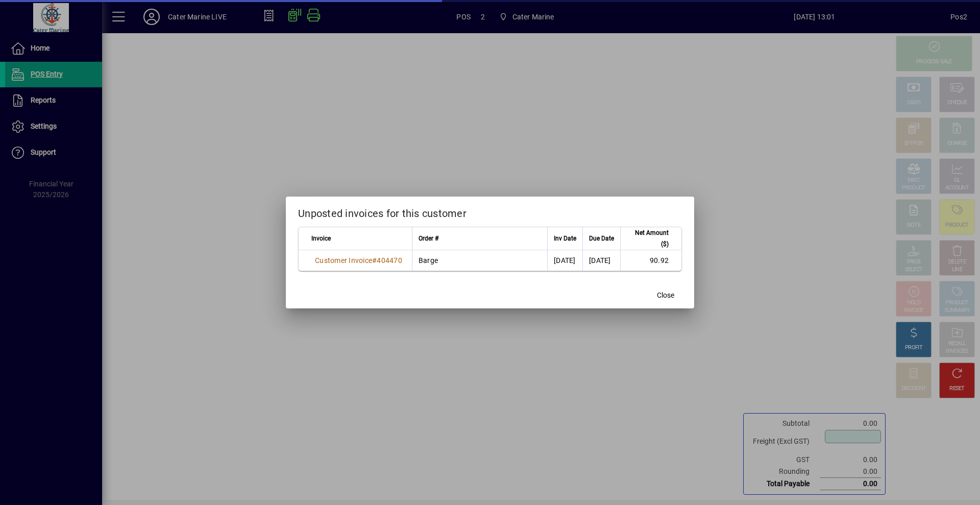 The width and height of the screenshot is (980, 505). What do you see at coordinates (601, 238) in the screenshot?
I see `span: Due Date` at bounding box center [601, 238].